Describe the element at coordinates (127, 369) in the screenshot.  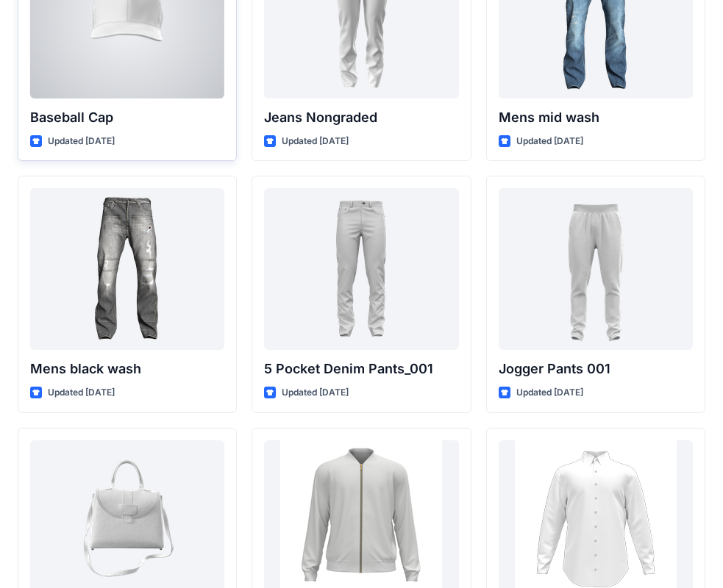
I see `p: Mens black wash` at that location.